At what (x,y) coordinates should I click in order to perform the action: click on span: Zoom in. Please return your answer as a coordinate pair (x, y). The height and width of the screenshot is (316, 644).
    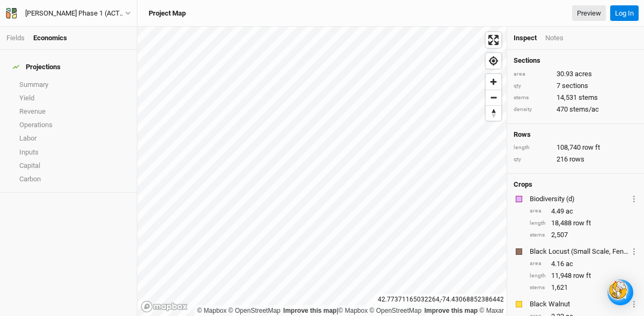
    Looking at the image, I should click on (493, 82).